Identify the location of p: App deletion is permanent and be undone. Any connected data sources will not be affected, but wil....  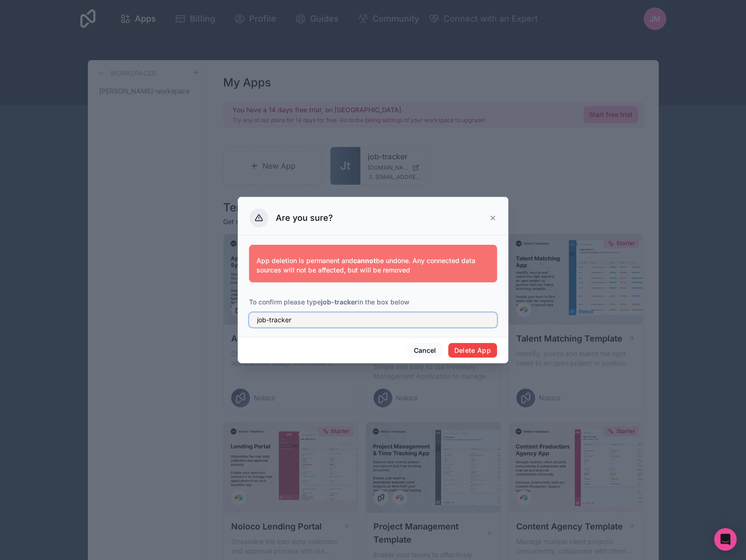
(373, 266).